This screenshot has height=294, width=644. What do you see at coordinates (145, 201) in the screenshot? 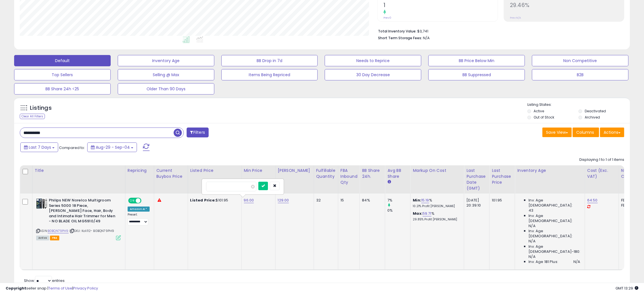
I see `span: OFF` at bounding box center [145, 201].